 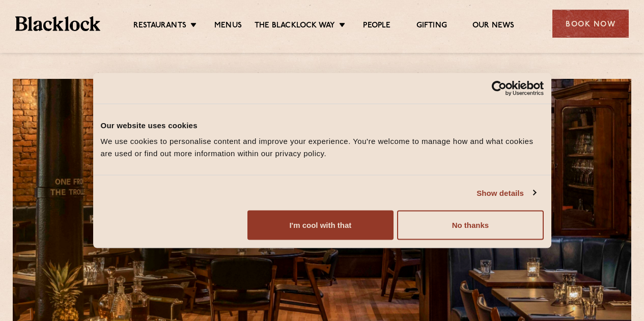 I want to click on a: Usercentrics Cookiebot - opens in a new window, so click(x=498, y=88).